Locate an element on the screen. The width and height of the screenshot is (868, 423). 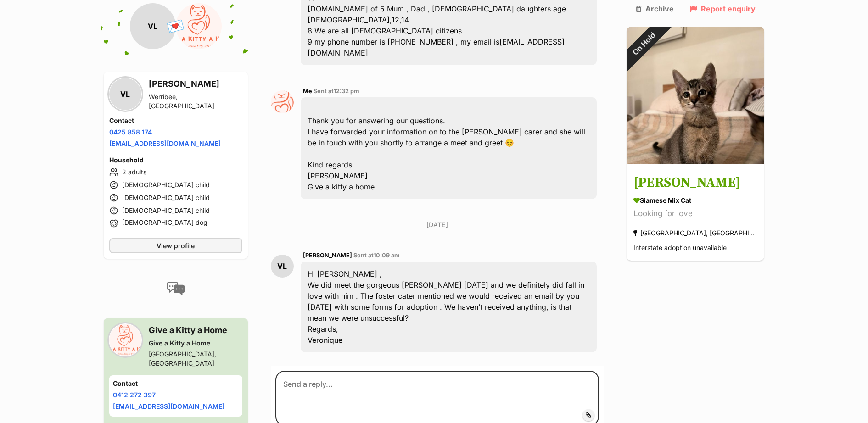
li: 2 adults is located at coordinates (176, 172).